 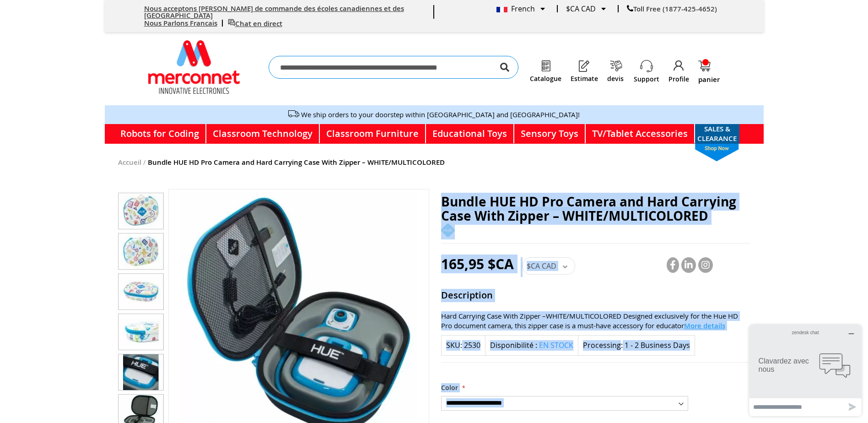 What do you see at coordinates (296, 162) in the screenshot?
I see `strong: Bundle HUE HD Pro Camera and Hard Carrying Case With Zipper – WHITE/MULTICOLORED` at bounding box center [296, 162].